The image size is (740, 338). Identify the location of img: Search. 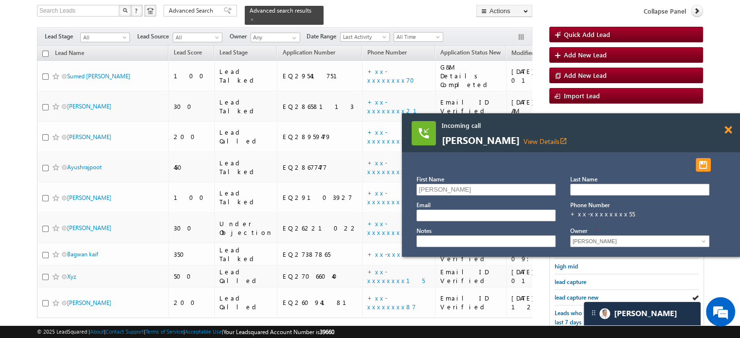
(125, 10).